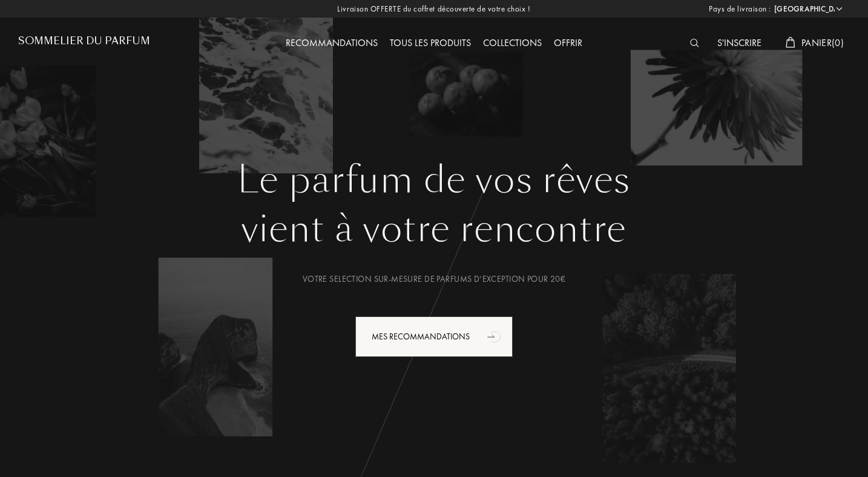 The image size is (868, 477). I want to click on h1: Sommelier du Parfum, so click(84, 41).